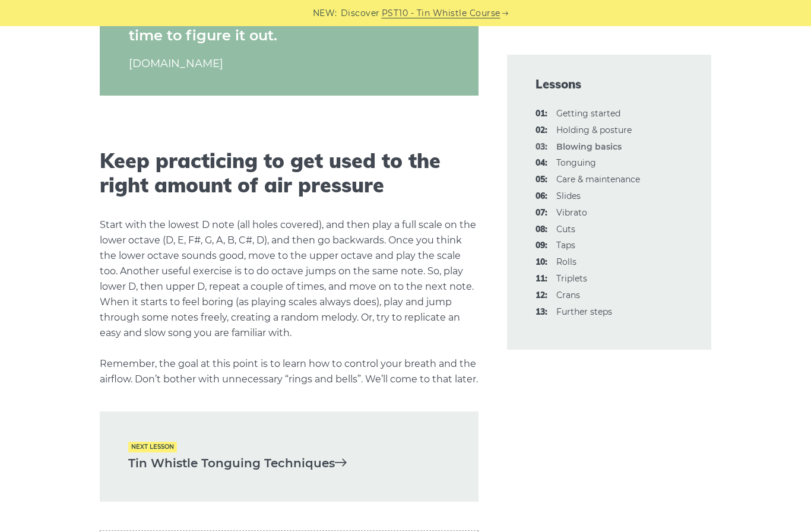 Image resolution: width=811 pixels, height=532 pixels. What do you see at coordinates (153, 447) in the screenshot?
I see `span: Next lesson` at bounding box center [153, 447].